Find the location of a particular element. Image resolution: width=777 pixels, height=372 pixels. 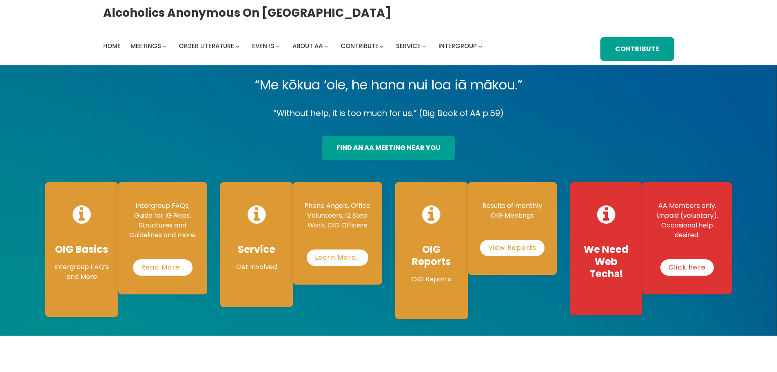

a: Events is located at coordinates (263, 46).